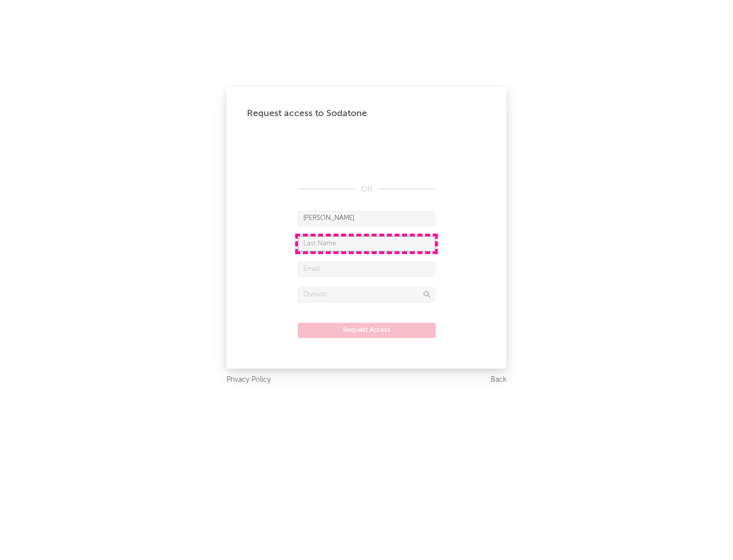 Image resolution: width=733 pixels, height=560 pixels. I want to click on div: OR, so click(367, 190).